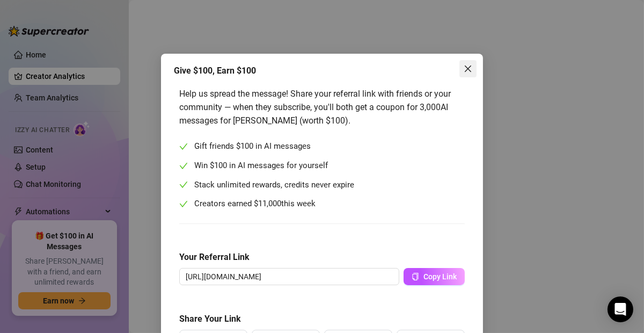 The width and height of the screenshot is (644, 333). Describe the element at coordinates (440, 276) in the screenshot. I see `span: Copy Link` at that location.